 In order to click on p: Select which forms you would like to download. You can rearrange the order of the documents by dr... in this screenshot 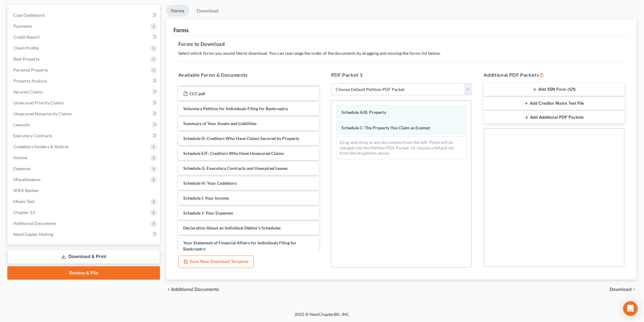, I will do `click(401, 53)`.